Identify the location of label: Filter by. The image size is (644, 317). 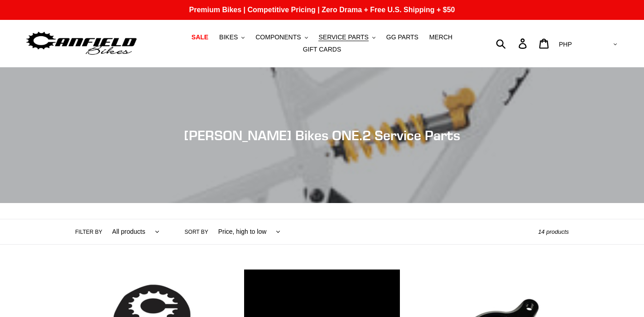
(89, 232).